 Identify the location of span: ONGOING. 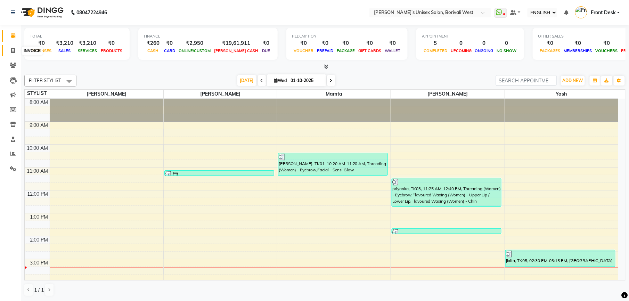
(484, 51).